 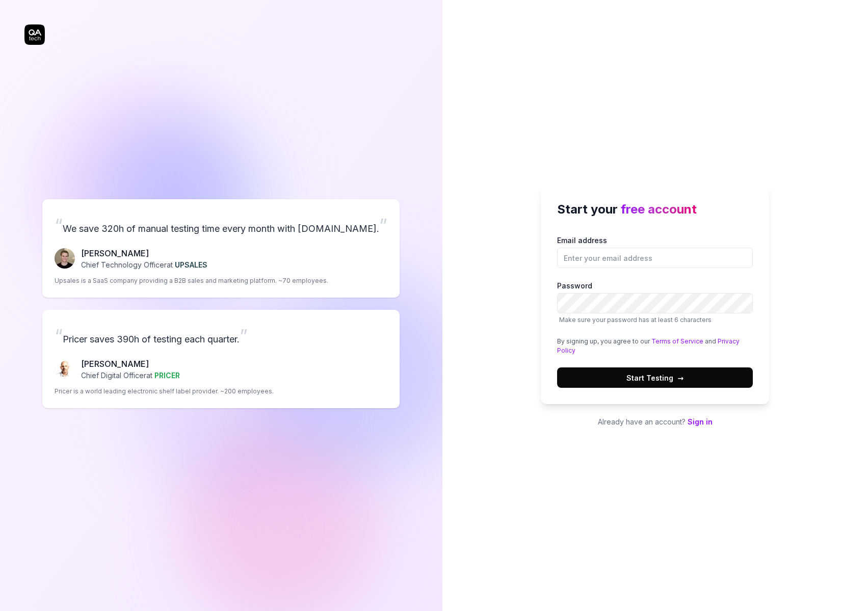 I want to click on h2: Start your, so click(x=655, y=210).